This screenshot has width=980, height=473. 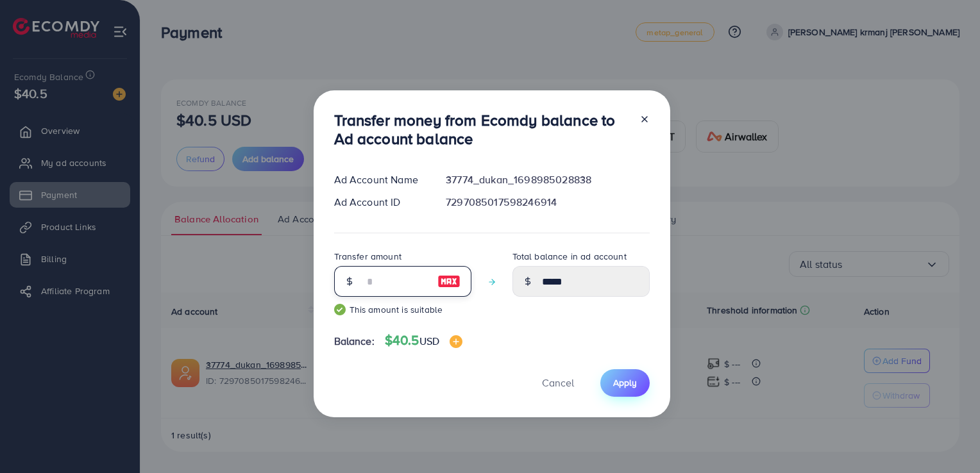 I want to click on label: Total balance in ad account, so click(x=569, y=256).